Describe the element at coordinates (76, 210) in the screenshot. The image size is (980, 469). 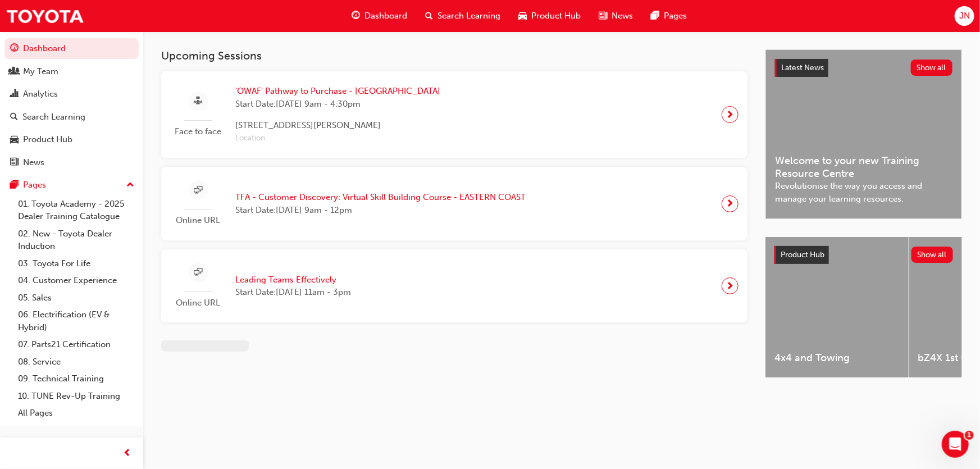
I see `a: 01. Toyota Academy - 2025 Dealer Training Catalogue` at that location.